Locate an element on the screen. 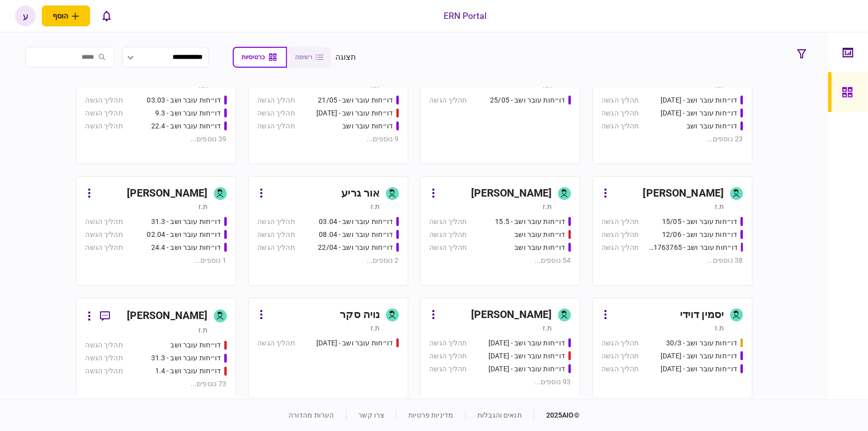 The width and height of the screenshot is (868, 431). span: כרטיסיות is located at coordinates (253, 58).